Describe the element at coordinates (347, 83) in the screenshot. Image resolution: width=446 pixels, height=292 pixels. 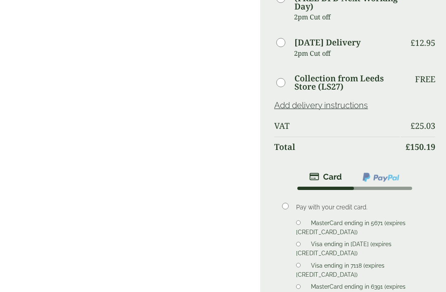
I see `label: Collection from Leeds Store (LS27)` at that location.